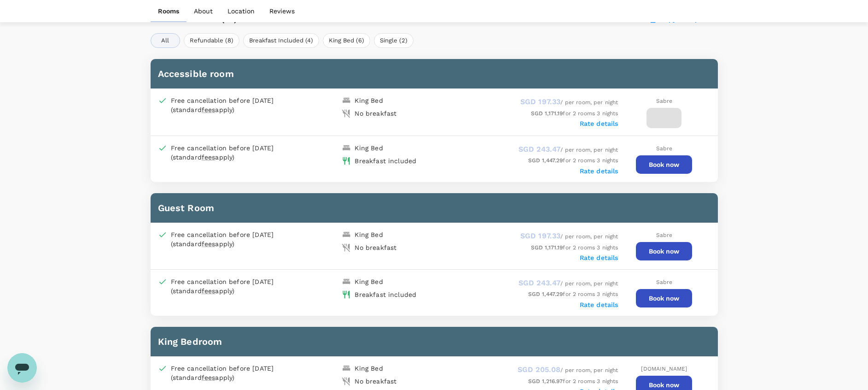 The width and height of the screenshot is (868, 390). Describe the element at coordinates (203, 11) in the screenshot. I see `p: About` at that location.